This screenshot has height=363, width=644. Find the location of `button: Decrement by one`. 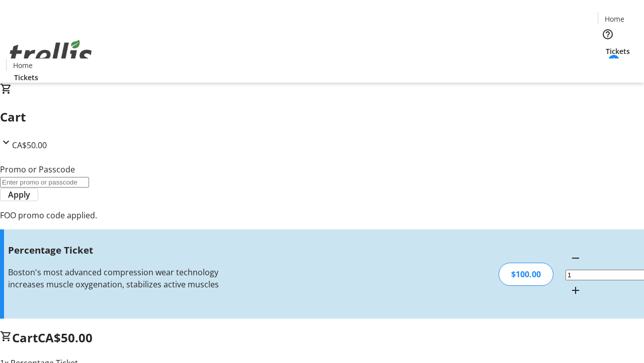

button: Decrement by one is located at coordinates (576, 258).